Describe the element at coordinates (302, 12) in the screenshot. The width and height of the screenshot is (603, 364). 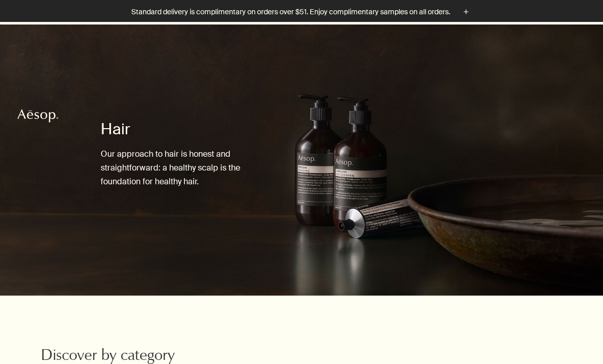
I see `button: Standard delivery is complimentary on orders over $51. Enjoy complimentary samples on all orders.` at that location.